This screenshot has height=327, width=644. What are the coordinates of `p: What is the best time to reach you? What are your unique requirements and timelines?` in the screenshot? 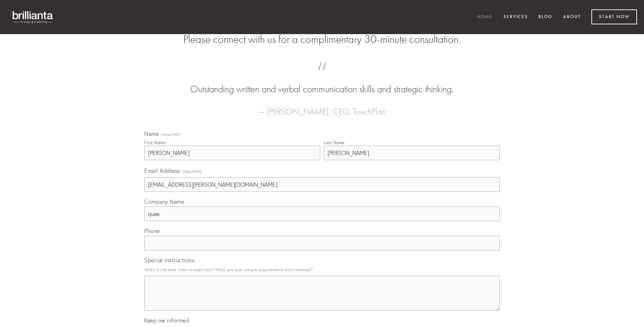 It's located at (322, 269).